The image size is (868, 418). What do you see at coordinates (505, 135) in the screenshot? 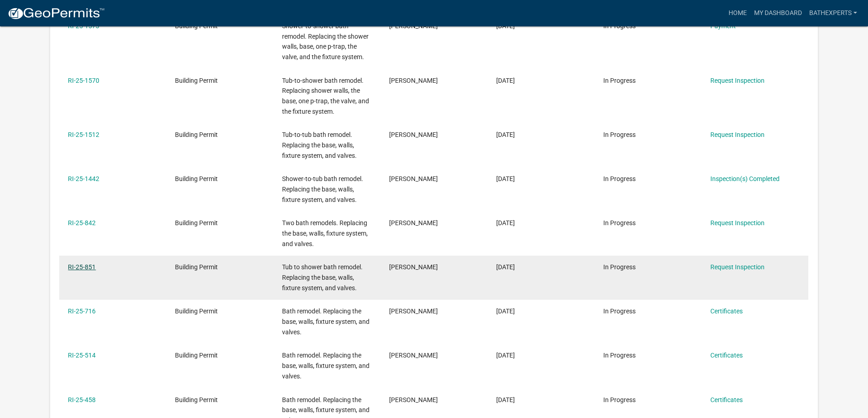
I see `span: 08/14/2025` at bounding box center [505, 135].